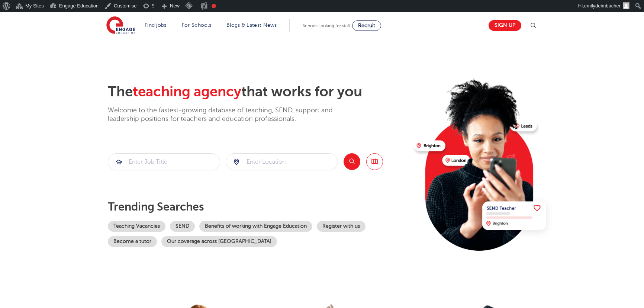 This screenshot has width=644, height=308. Describe the element at coordinates (121, 26) in the screenshot. I see `img: Engage Education` at that location.